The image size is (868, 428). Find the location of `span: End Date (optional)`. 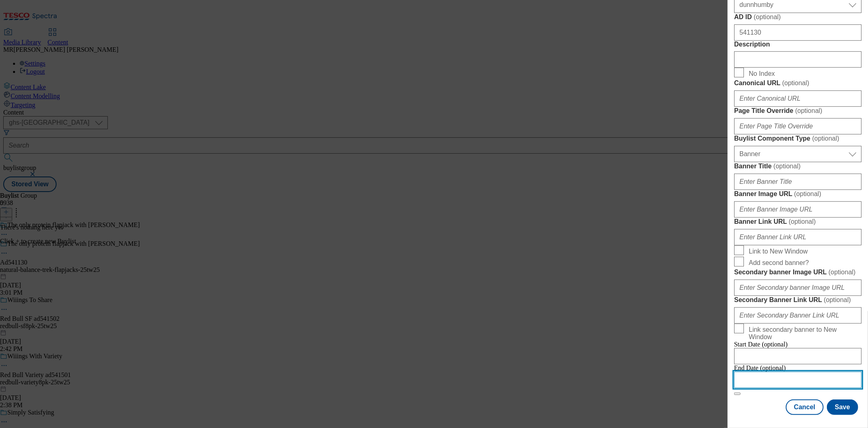

span: End Date (optional) is located at coordinates (760, 368).